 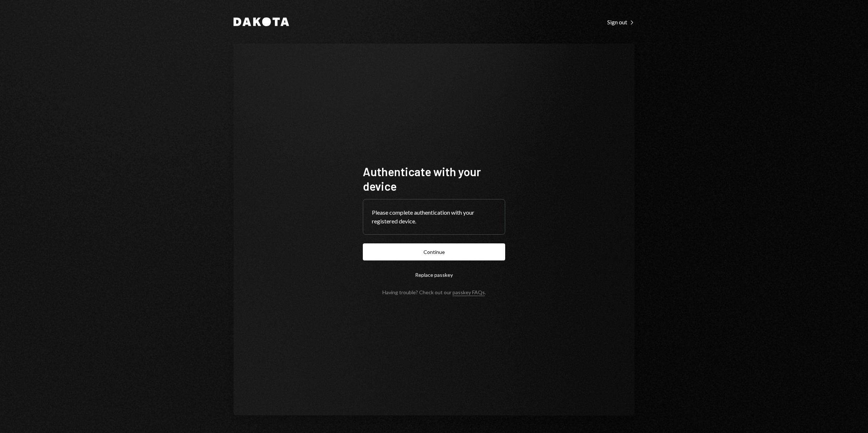 What do you see at coordinates (434, 274) in the screenshot?
I see `button: Replace passkey` at bounding box center [434, 274].